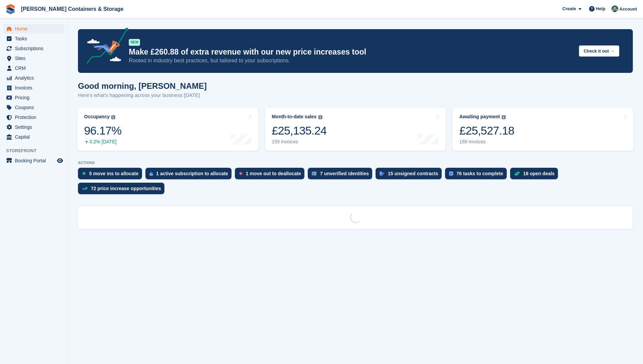 The image size is (643, 364). What do you see at coordinates (599, 51) in the screenshot?
I see `button: Check it out →` at bounding box center [599, 51].